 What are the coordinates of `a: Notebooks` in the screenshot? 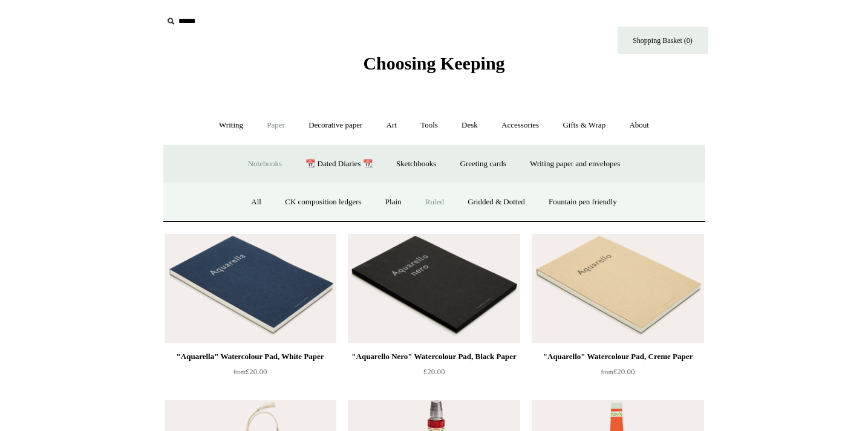 It's located at (265, 164).